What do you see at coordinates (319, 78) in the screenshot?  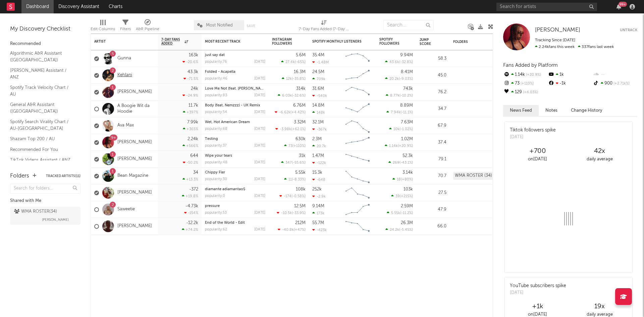 I see `div: 709k` at bounding box center [319, 78].